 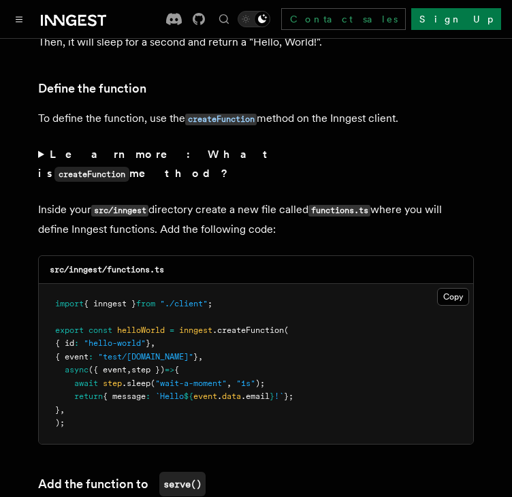 I want to click on code: src/inngest, so click(x=120, y=211).